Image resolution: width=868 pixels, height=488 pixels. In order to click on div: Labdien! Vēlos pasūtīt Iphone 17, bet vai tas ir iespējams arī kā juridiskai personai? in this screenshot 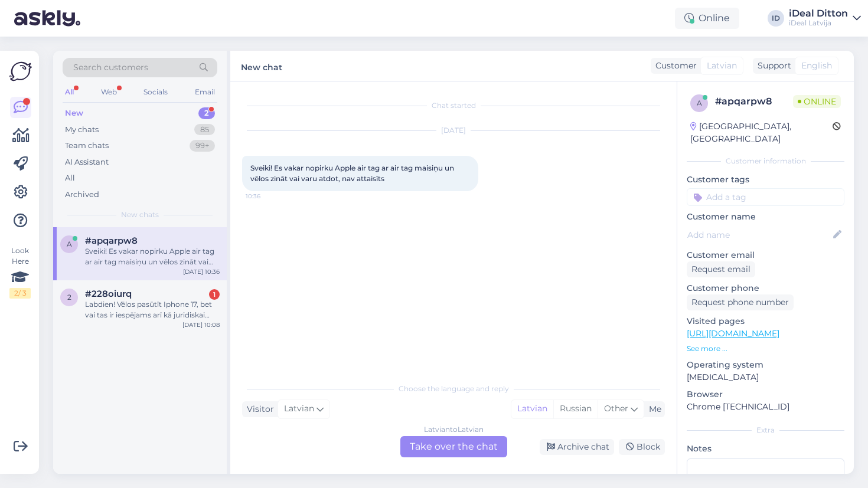, I will do `click(152, 310)`.